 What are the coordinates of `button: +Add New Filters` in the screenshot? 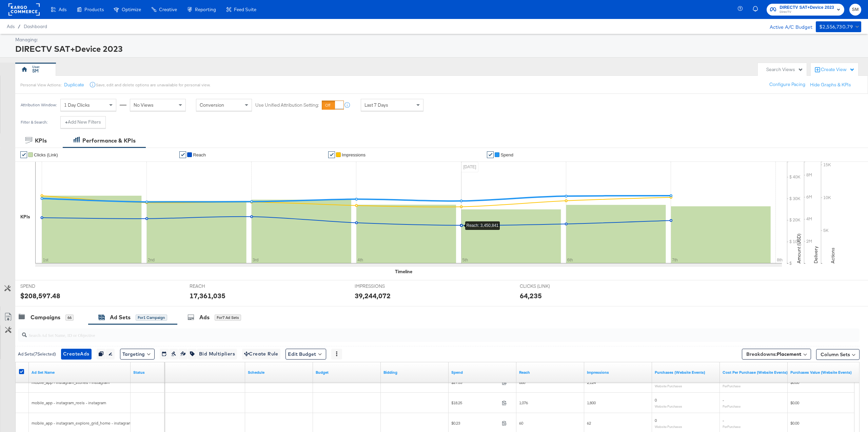 It's located at (83, 122).